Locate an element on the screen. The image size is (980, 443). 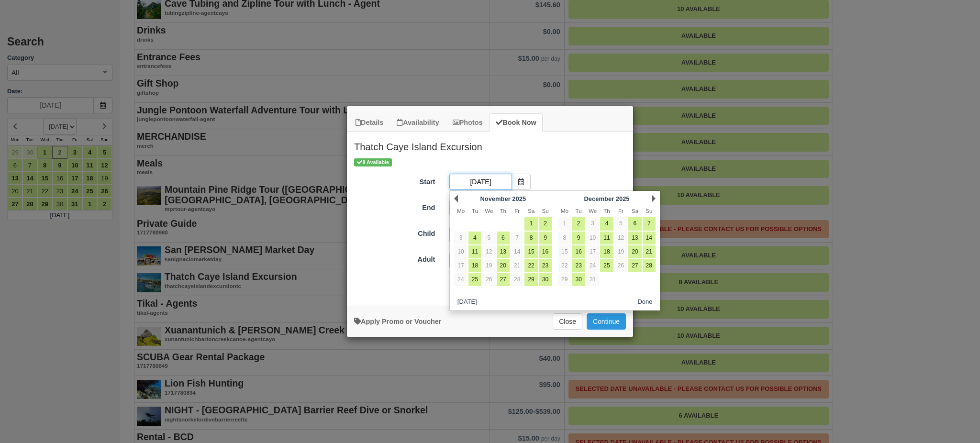
button: Close is located at coordinates (567, 322).